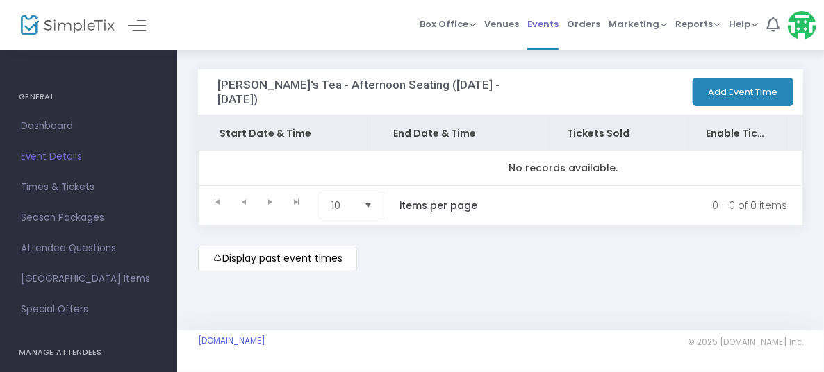  Describe the element at coordinates (88, 353) in the screenshot. I see `h4: MANAGE ATTENDEES` at that location.